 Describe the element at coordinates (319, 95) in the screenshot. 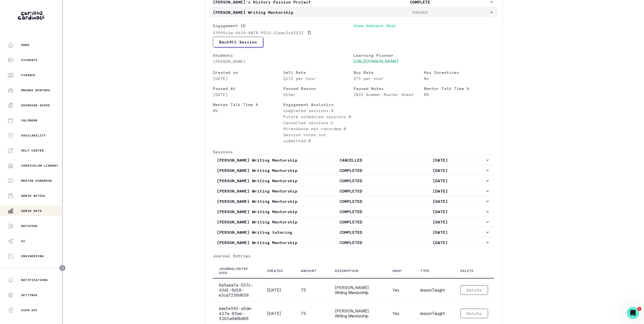

I see `p: Other` at that location.